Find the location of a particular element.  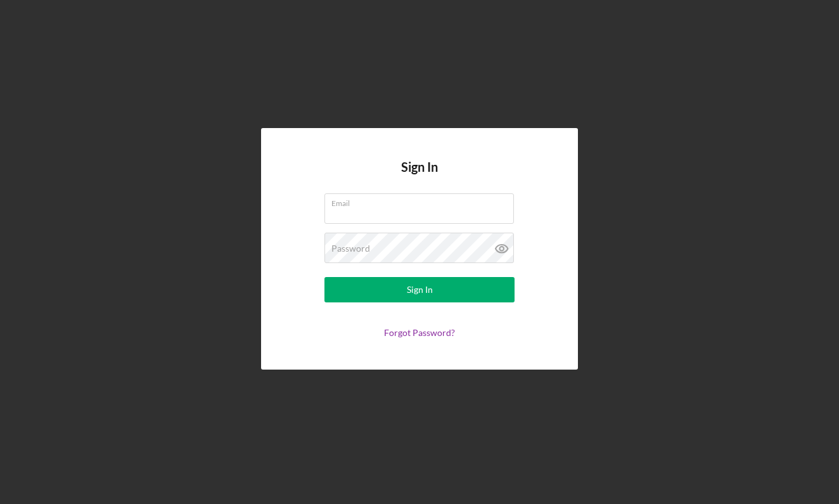

div: Sign In is located at coordinates (420, 290).